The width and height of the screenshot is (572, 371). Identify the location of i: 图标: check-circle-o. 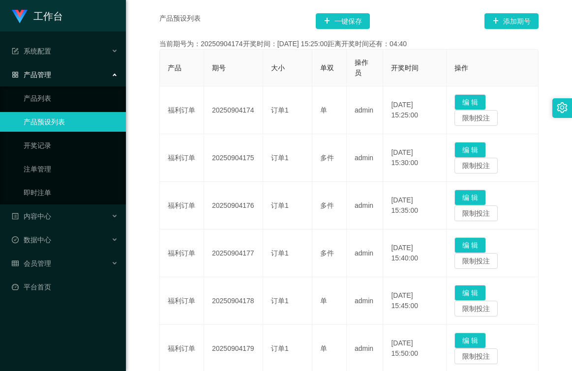
(15, 240).